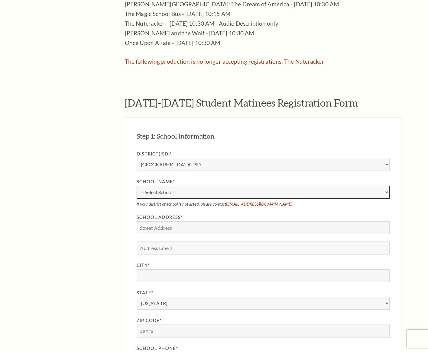  What do you see at coordinates (263, 204) in the screenshot?
I see `p: If your district or school is not listed, please contact` at bounding box center [263, 204].